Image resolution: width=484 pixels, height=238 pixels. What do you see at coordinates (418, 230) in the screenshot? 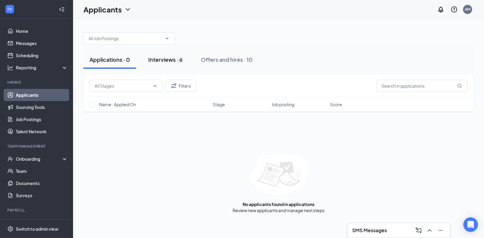
I see `button: ComposeMessage` at bounding box center [418, 230].